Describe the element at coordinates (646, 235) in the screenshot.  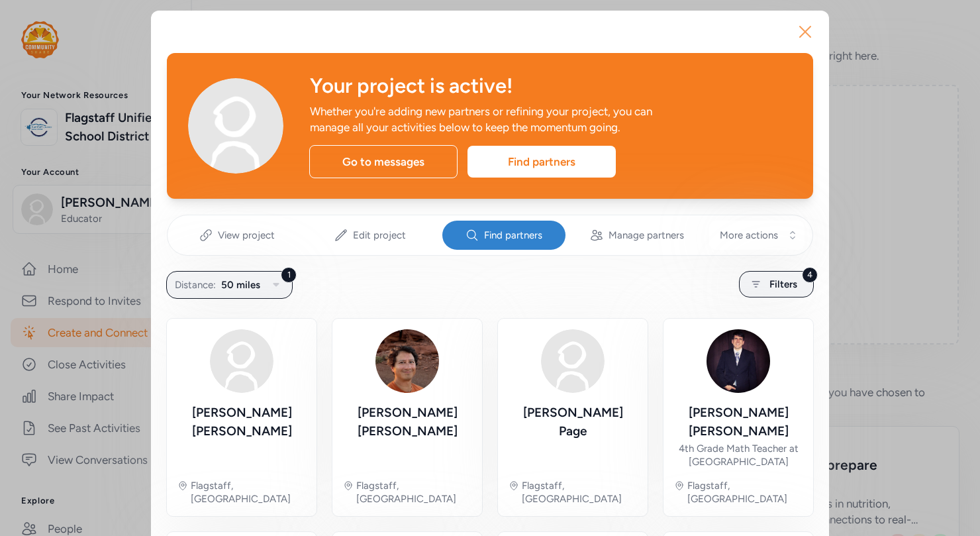
I see `span: Manage partners` at that location.